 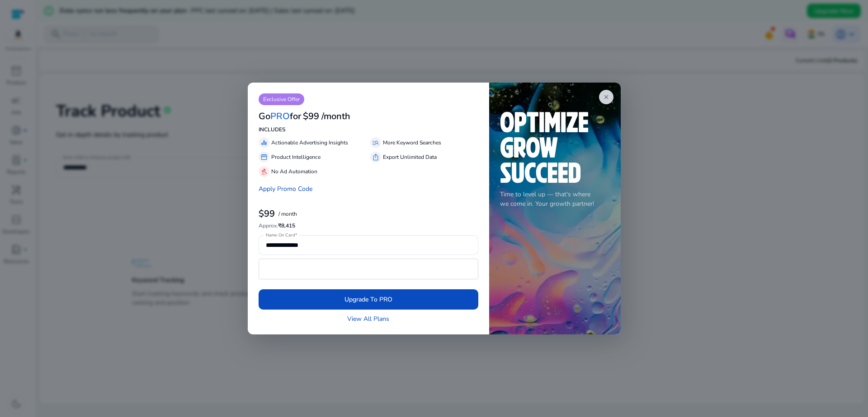 I want to click on b: $99, so click(x=267, y=214).